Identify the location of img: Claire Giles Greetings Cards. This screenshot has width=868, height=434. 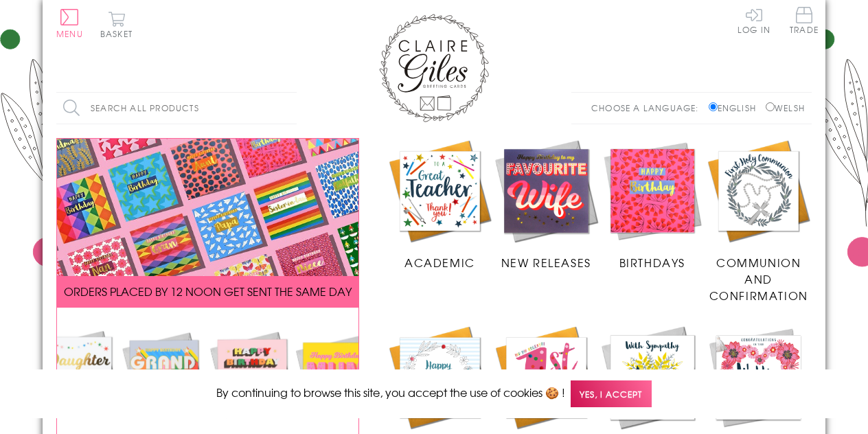
(434, 68).